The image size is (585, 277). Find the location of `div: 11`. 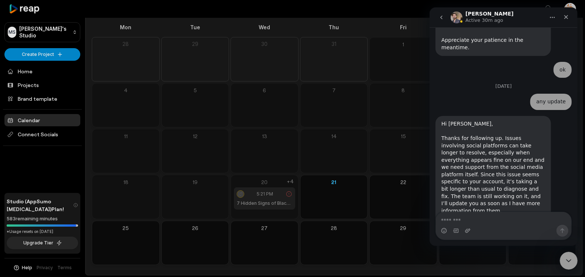

div: 11 is located at coordinates (126, 136).